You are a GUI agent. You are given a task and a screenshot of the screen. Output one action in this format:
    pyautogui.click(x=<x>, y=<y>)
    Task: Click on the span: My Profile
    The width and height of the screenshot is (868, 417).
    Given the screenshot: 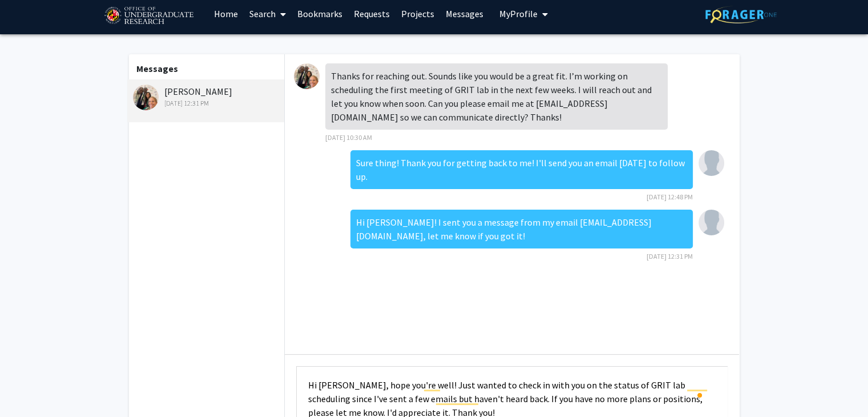 What is the action you would take?
    pyautogui.click(x=518, y=13)
    